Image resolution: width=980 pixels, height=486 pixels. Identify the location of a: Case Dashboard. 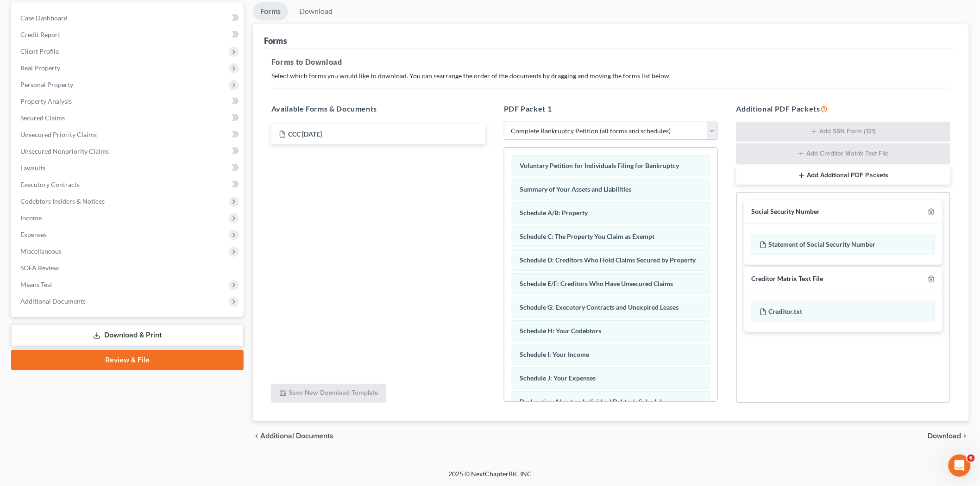
(128, 18).